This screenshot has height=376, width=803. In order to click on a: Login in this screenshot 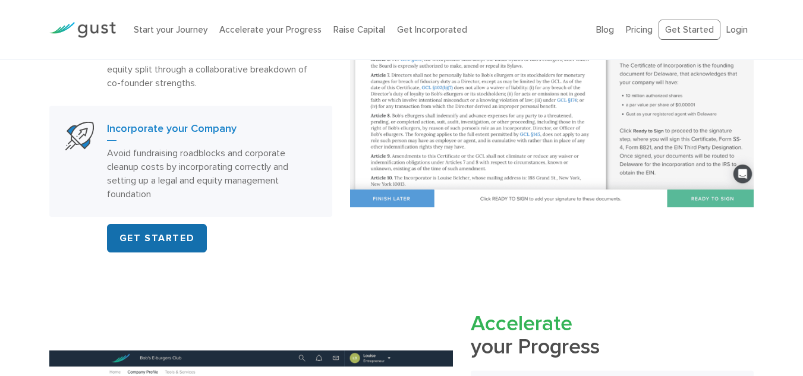, I will do `click(737, 30)`.